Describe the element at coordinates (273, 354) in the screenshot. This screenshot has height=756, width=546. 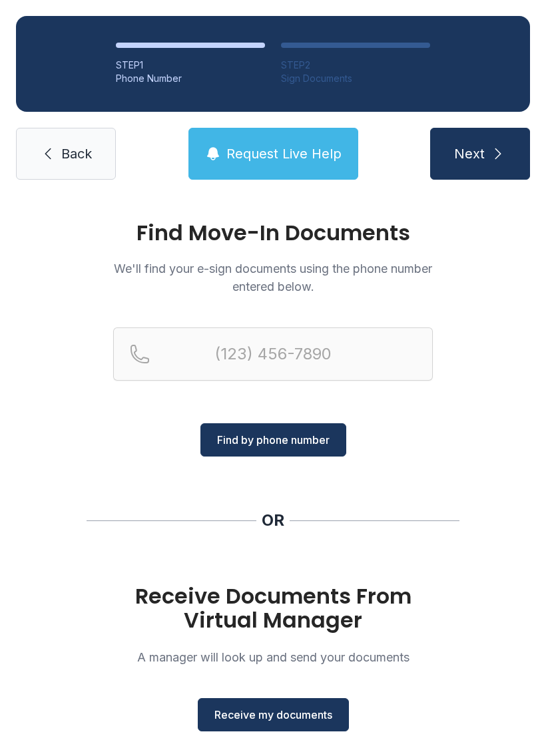
I see `input: Reservation phone number` at that location.